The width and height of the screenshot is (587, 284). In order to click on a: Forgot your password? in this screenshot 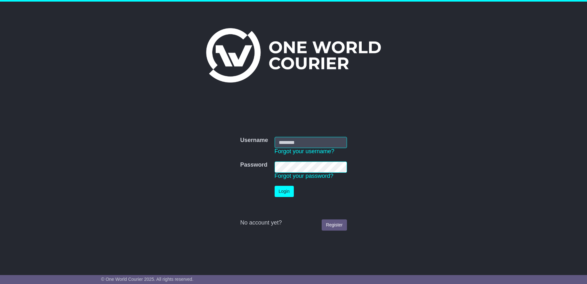, I will do `click(304, 176)`.